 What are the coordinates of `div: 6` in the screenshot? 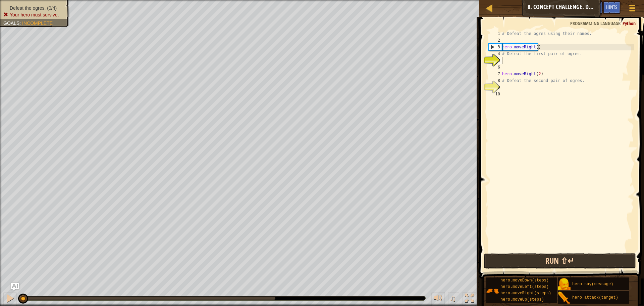 It's located at (496, 67).